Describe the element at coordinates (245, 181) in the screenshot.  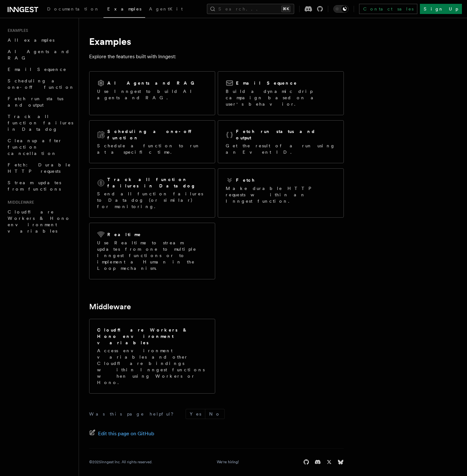
I see `h2: Fetch` at that location.